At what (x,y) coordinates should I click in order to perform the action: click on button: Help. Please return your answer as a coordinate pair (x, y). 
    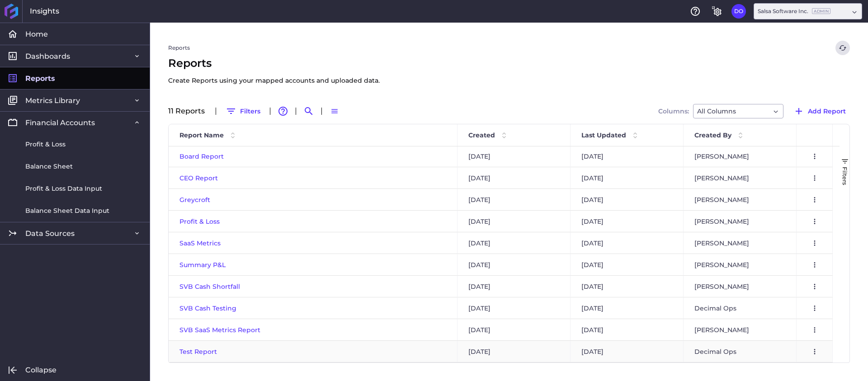
    Looking at the image, I should click on (695, 11).